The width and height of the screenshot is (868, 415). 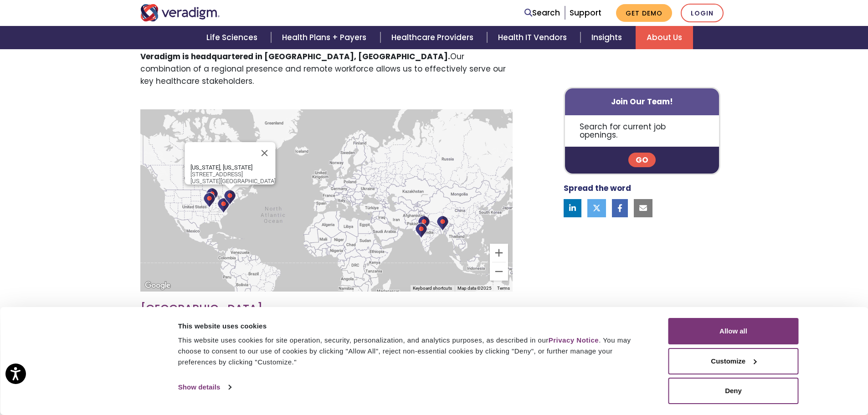 I want to click on a: Get Demo, so click(x=644, y=13).